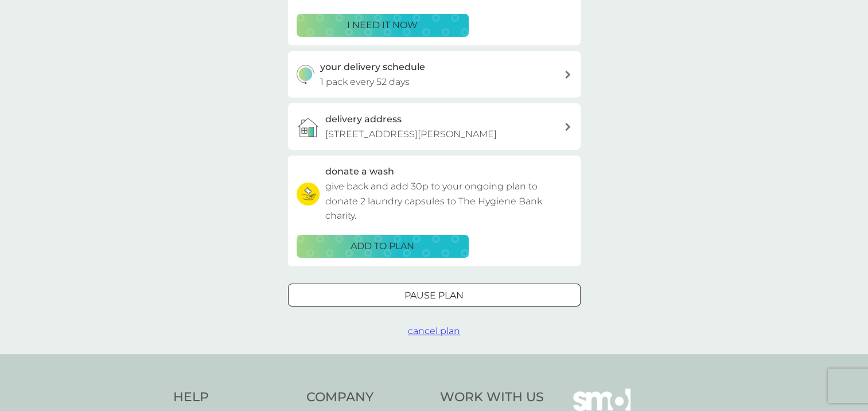 The height and width of the screenshot is (411, 868). Describe the element at coordinates (433, 331) in the screenshot. I see `button: cancel plan` at that location.